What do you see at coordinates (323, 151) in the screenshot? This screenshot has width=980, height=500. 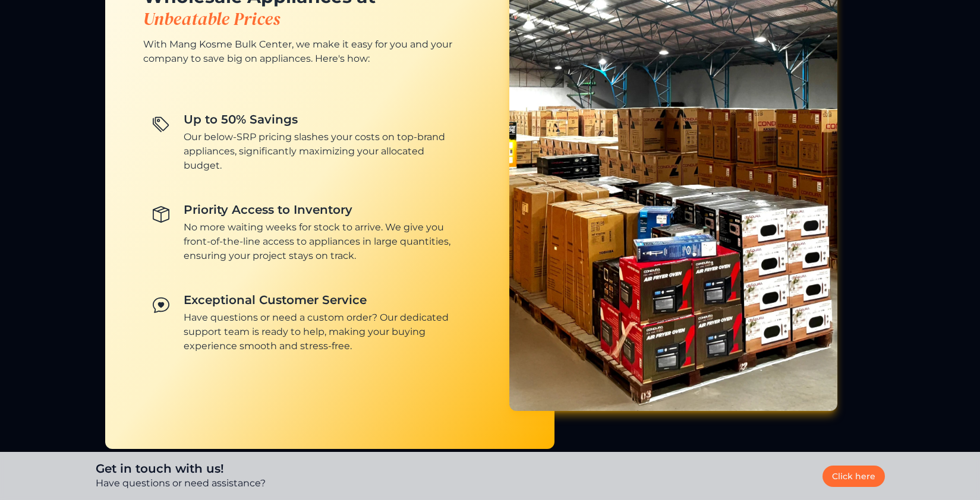 I see `span: Our below-SRP pricing slashes your costs on top-brand appliances, significantly maximizing your a...` at bounding box center [323, 151].